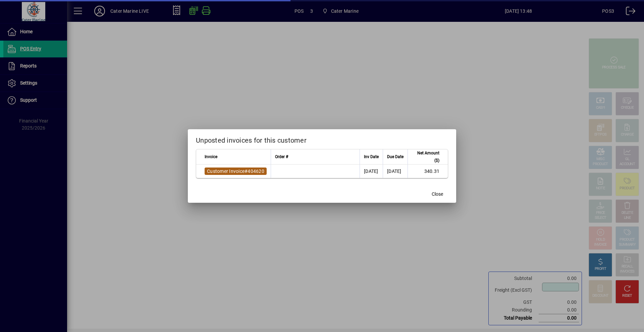  I want to click on h2: Unposted invoices for this customer, so click(322, 139).